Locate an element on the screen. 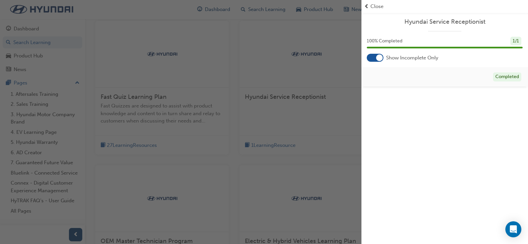  a: Hyundai Service Receptionist is located at coordinates (445, 22).